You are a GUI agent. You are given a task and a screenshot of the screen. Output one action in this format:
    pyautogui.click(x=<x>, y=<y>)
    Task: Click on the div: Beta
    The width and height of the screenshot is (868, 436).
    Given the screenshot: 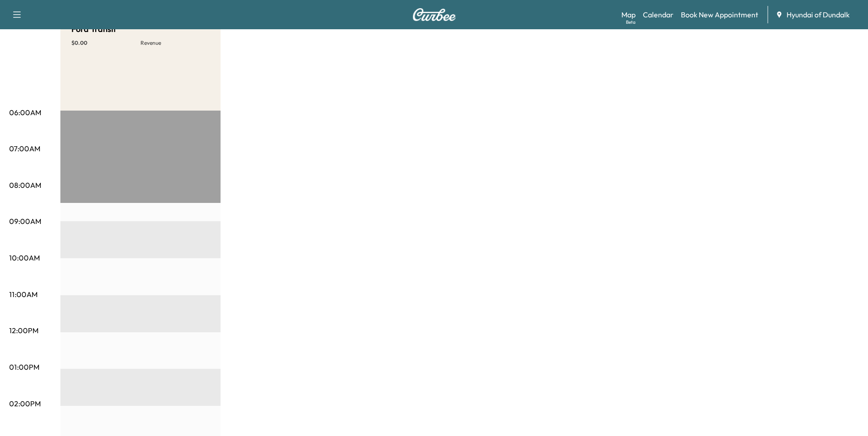 What is the action you would take?
    pyautogui.click(x=630, y=22)
    